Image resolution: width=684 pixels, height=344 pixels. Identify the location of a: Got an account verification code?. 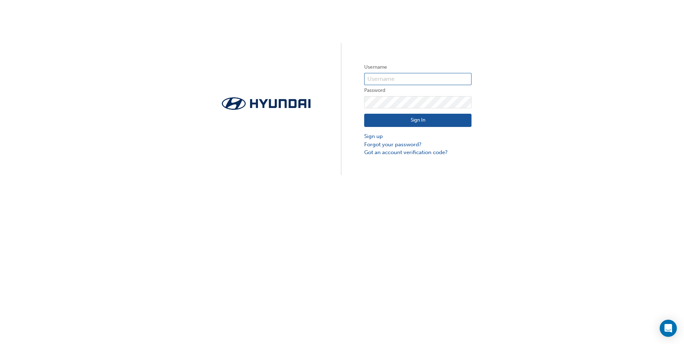
(418, 152).